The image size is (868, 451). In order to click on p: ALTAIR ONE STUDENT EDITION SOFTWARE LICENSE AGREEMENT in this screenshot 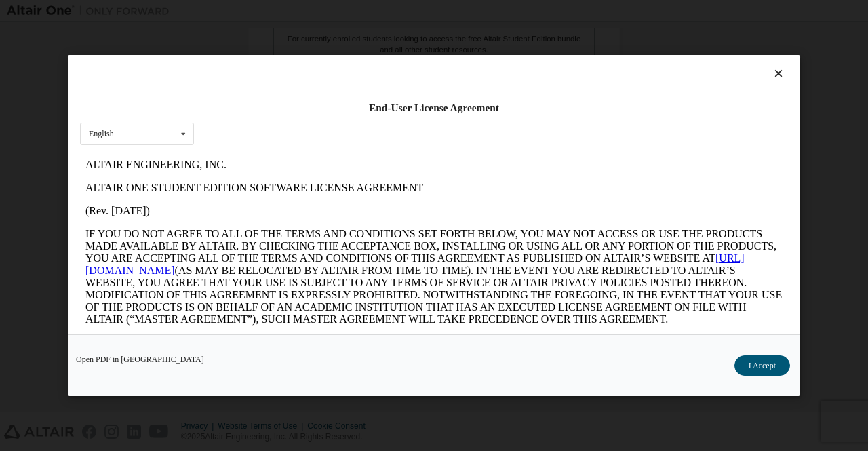, I will do `click(354, 35)`.